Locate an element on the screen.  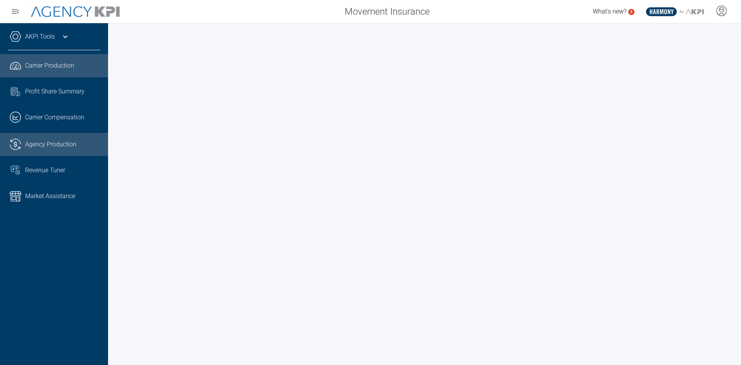
span: Profit Share Summary is located at coordinates (55, 91).